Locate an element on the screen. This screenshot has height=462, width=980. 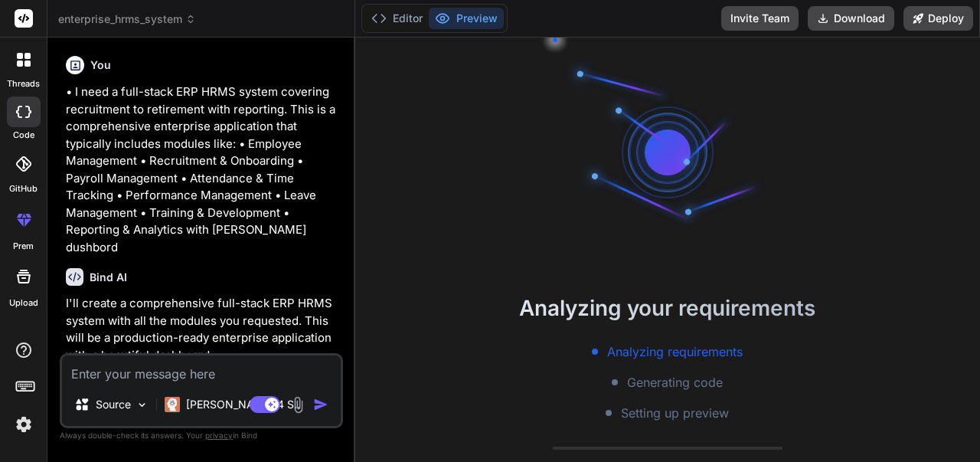
h2: Analyzing your requirements is located at coordinates (667, 308).